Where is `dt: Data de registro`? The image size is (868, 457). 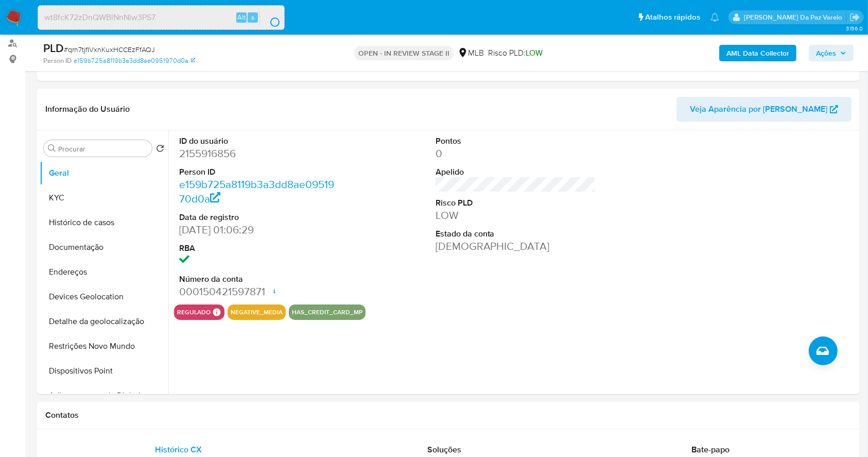
dt: Data de registro is located at coordinates (259, 218).